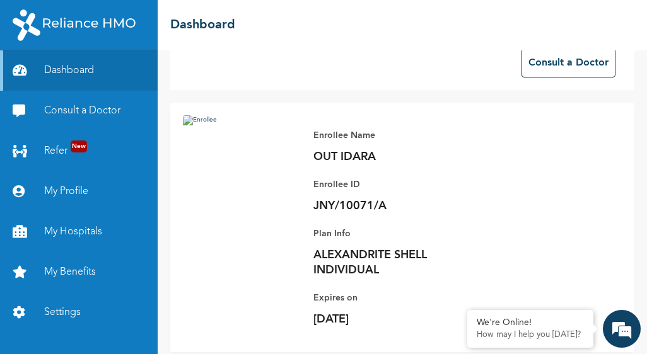 The image size is (647, 354). I want to click on p: Enrollee ID, so click(402, 185).